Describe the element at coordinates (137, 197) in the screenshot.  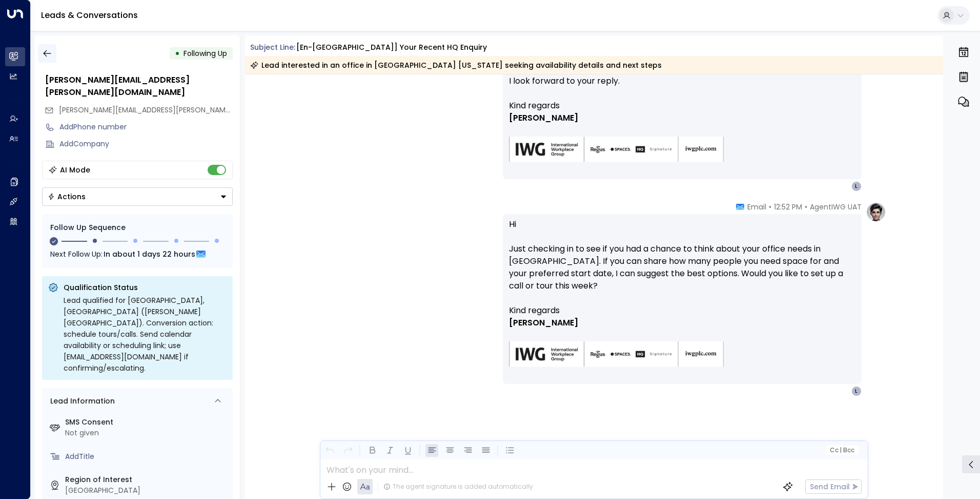
I see `div: Button group with a nested menu` at that location.